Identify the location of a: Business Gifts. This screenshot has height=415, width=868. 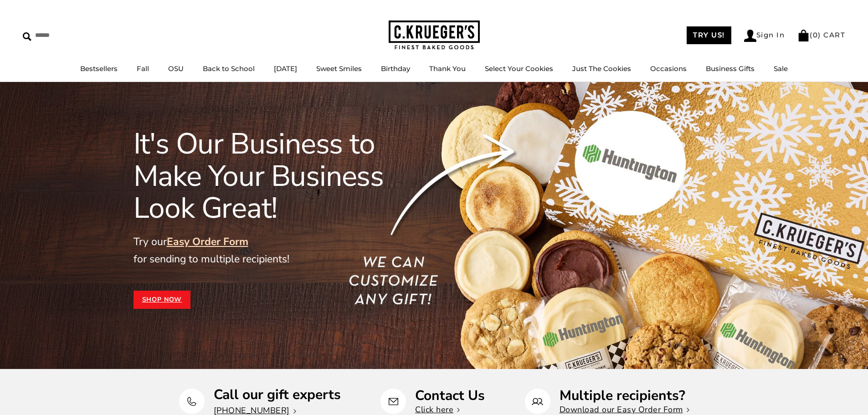
(730, 68).